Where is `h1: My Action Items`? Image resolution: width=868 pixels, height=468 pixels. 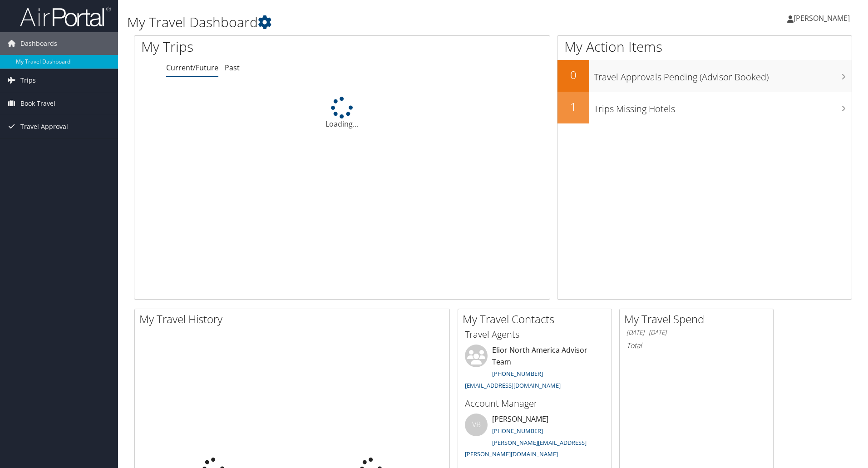
h1: My Action Items is located at coordinates (704, 47).